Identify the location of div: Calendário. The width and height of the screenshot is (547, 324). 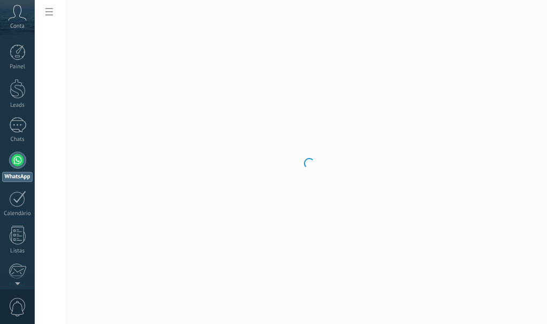
(18, 214).